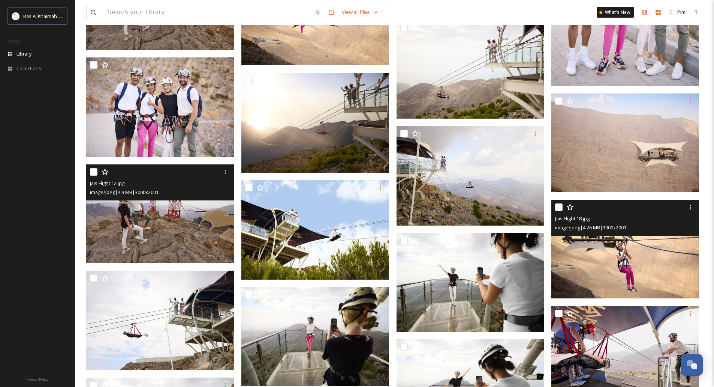 Image resolution: width=714 pixels, height=387 pixels. What do you see at coordinates (29, 68) in the screenshot?
I see `span: Collections` at bounding box center [29, 68].